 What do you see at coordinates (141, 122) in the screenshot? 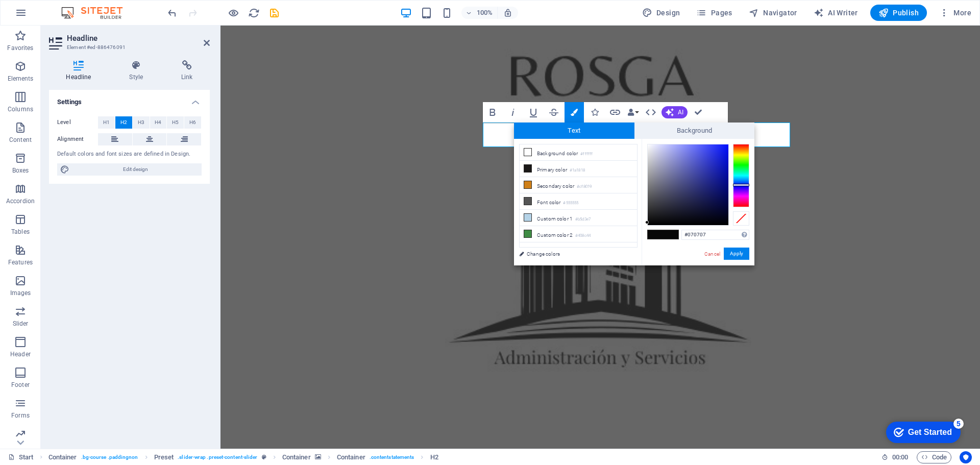
I see `button: H3` at bounding box center [141, 122].